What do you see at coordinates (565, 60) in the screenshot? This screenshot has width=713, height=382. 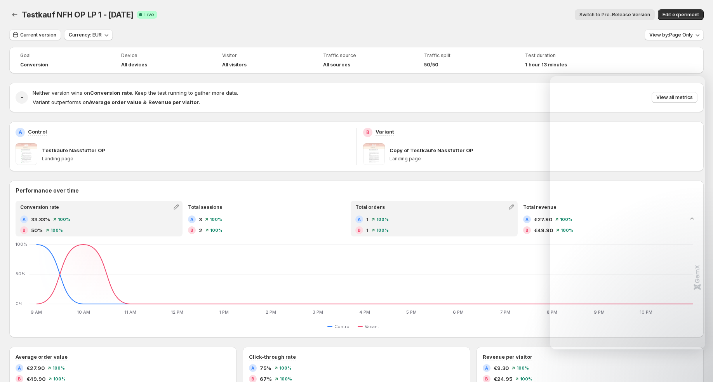 I see `a: Test duration1 hour 13 minutes` at bounding box center [565, 60].